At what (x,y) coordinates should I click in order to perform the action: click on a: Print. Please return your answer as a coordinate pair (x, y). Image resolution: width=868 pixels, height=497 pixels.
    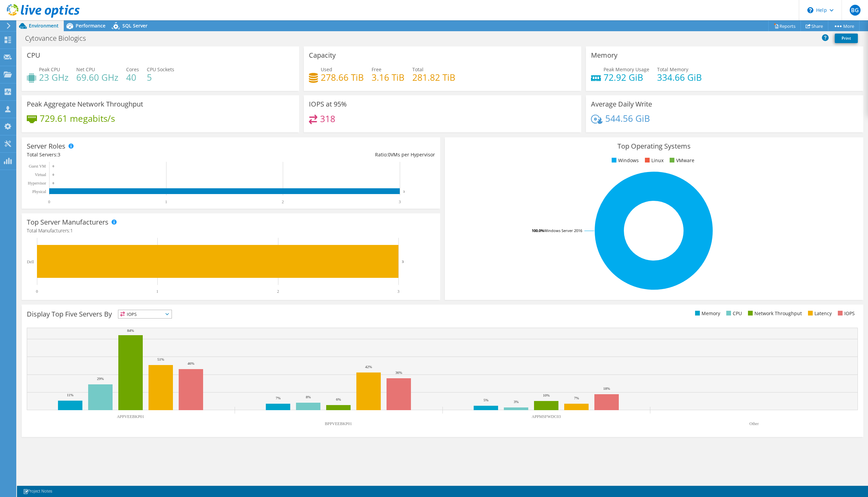
    Looking at the image, I should click on (846, 39).